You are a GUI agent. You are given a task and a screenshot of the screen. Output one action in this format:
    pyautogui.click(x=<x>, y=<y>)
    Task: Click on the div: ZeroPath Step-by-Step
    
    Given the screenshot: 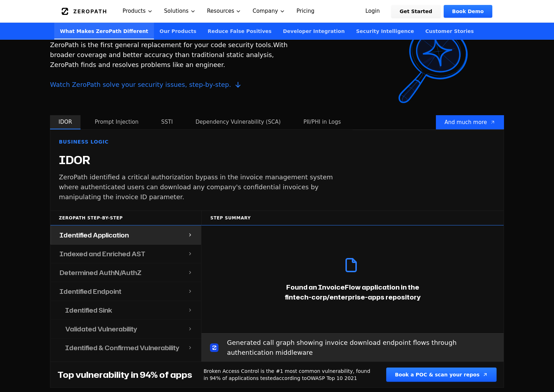 What is the action you would take?
    pyautogui.click(x=126, y=218)
    